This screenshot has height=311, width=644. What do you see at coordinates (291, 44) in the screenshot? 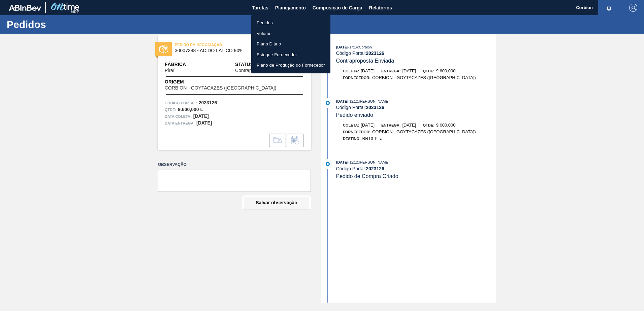
I see `li: Plano Diário` at bounding box center [291, 44].